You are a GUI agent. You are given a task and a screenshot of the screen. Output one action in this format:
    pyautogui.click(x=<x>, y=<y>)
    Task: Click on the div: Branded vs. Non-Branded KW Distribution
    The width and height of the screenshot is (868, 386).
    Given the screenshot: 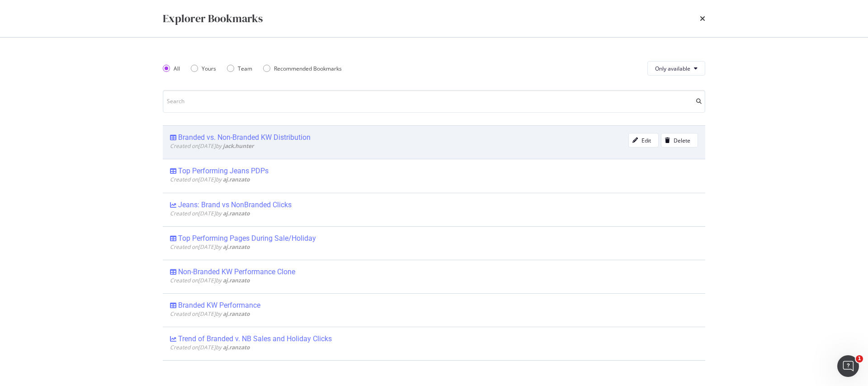 What is the action you would take?
    pyautogui.click(x=244, y=137)
    